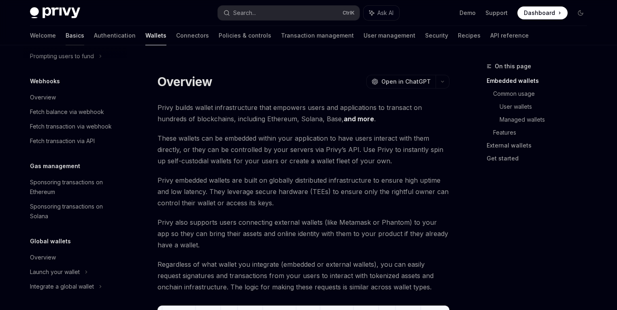 This screenshot has width=617, height=310. What do you see at coordinates (55, 166) in the screenshot?
I see `h5: Gas management` at bounding box center [55, 166].